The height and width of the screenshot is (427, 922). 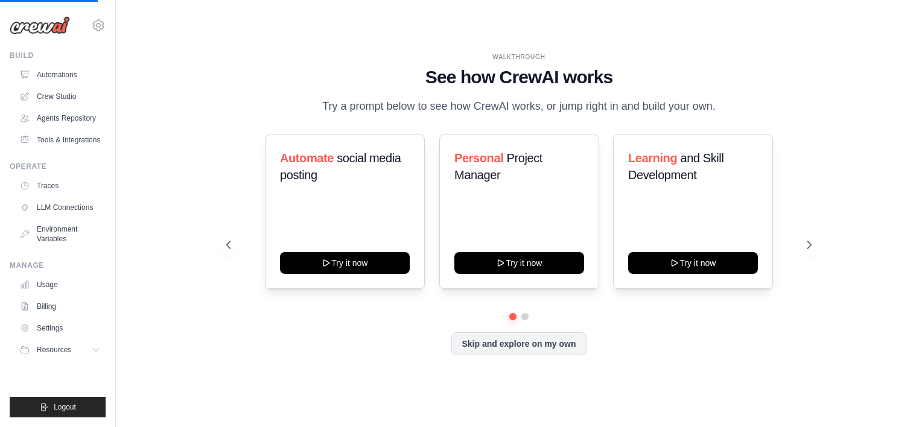 What do you see at coordinates (60, 328) in the screenshot?
I see `a: Settings` at bounding box center [60, 328].